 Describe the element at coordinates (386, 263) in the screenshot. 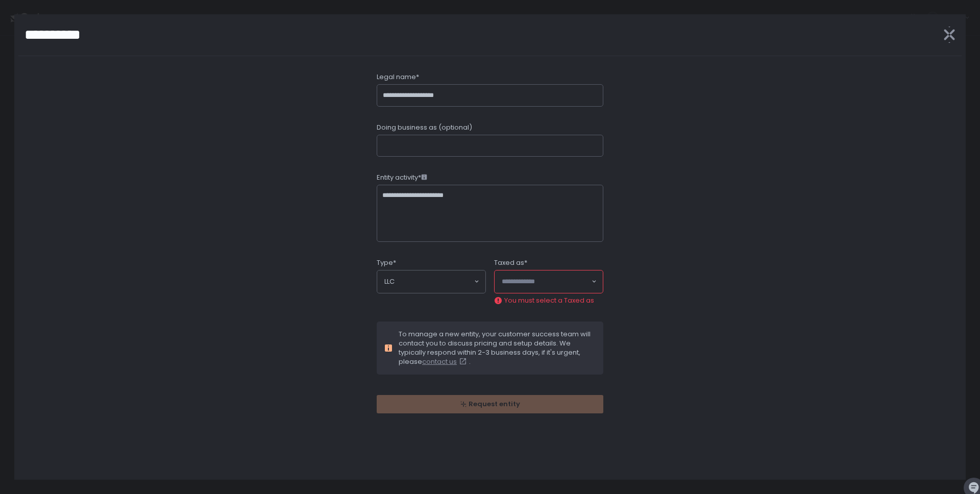

I see `span: Type*` at that location.